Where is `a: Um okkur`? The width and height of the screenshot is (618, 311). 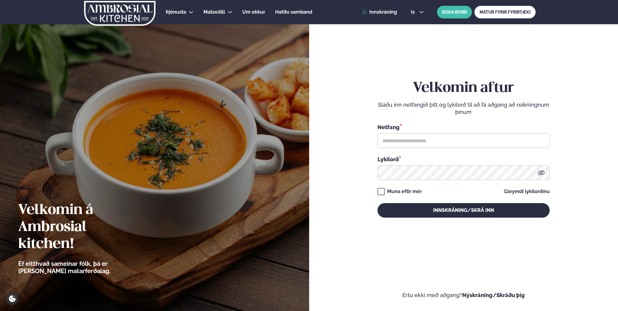
a: Um okkur is located at coordinates (253, 12).